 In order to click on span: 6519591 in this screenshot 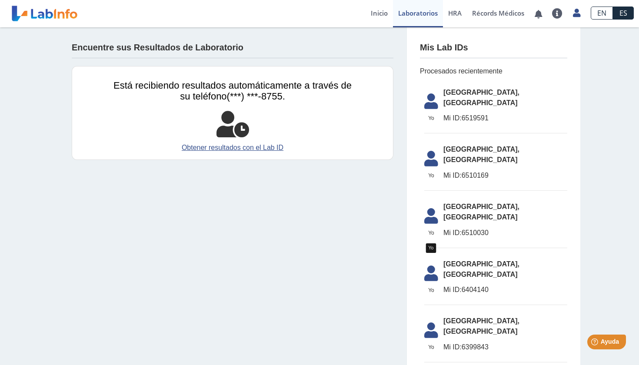, I will do `click(505, 118)`.